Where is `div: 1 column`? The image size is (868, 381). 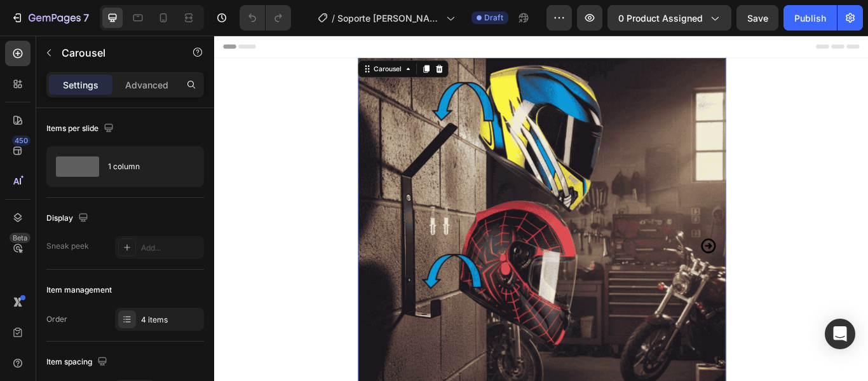 div: 1 column is located at coordinates (146, 166).